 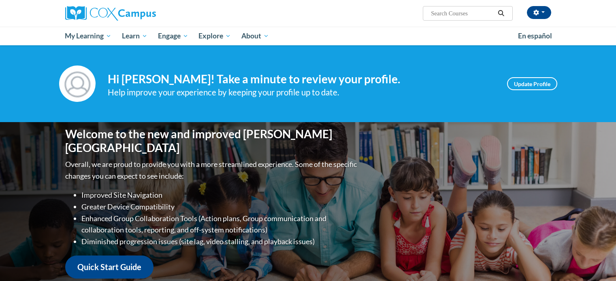 What do you see at coordinates (462, 13) in the screenshot?
I see `input: Search Courses` at bounding box center [462, 13].